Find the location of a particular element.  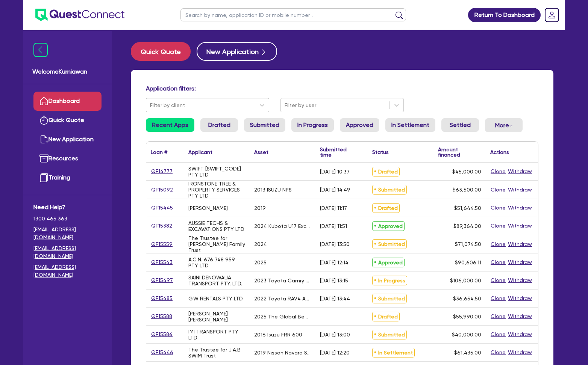

div: G.W RENTALS PTY LTD is located at coordinates (215, 299).